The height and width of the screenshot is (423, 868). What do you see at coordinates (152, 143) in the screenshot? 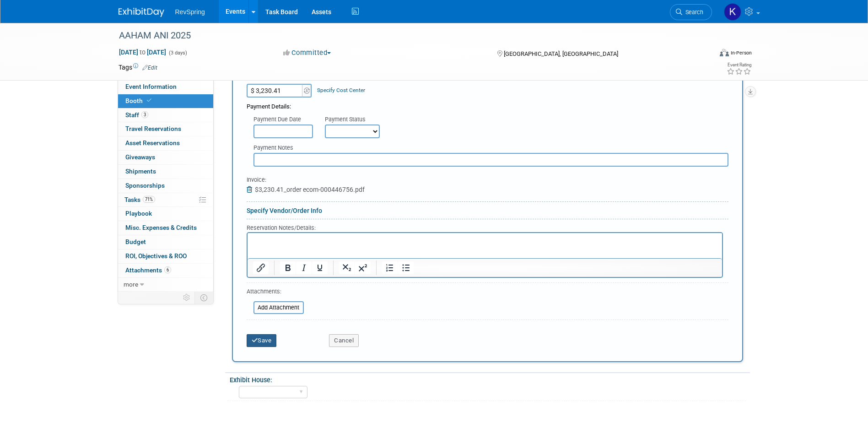
I see `span: Asset Reservations` at bounding box center [152, 143].